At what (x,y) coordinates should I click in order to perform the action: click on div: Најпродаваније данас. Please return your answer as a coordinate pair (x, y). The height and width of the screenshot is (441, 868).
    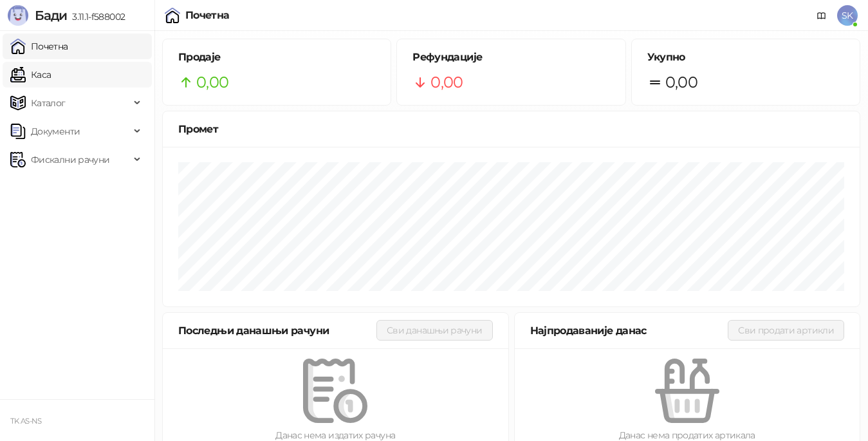
    Looking at the image, I should click on (629, 330).